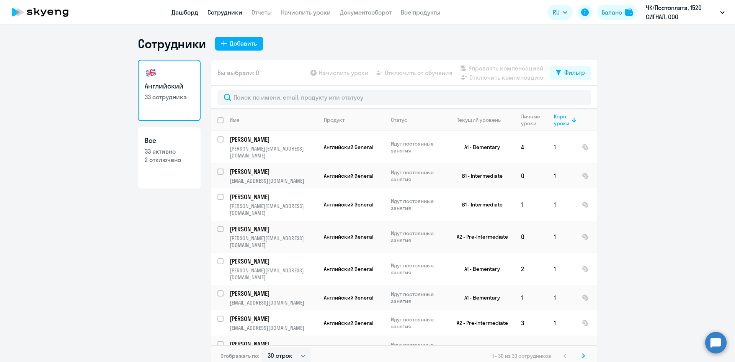 This screenshot has height=362, width=735. Describe the element at coordinates (612, 12) in the screenshot. I see `div: Баланс` at that location.